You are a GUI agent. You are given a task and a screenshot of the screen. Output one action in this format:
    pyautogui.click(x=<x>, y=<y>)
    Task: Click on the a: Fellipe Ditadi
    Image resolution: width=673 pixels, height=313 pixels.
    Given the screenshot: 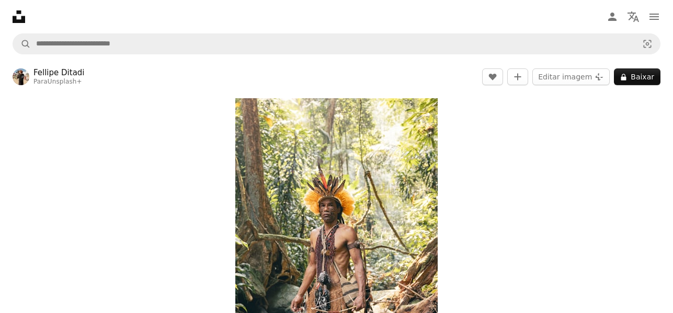 What is the action you would take?
    pyautogui.click(x=59, y=73)
    